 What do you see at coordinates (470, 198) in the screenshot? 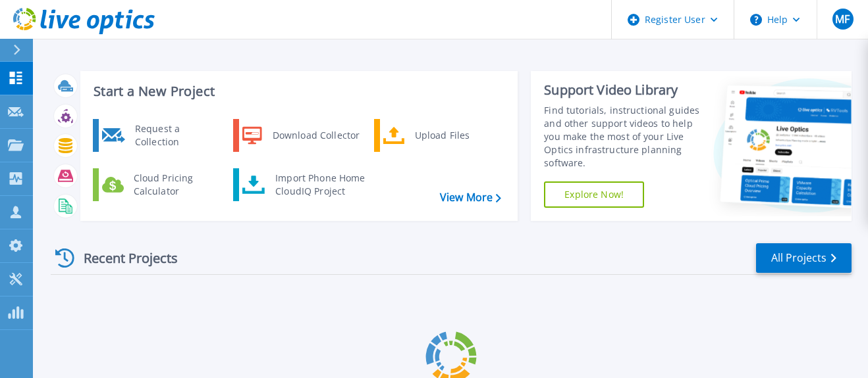
I see `a: View More` at bounding box center [470, 198].